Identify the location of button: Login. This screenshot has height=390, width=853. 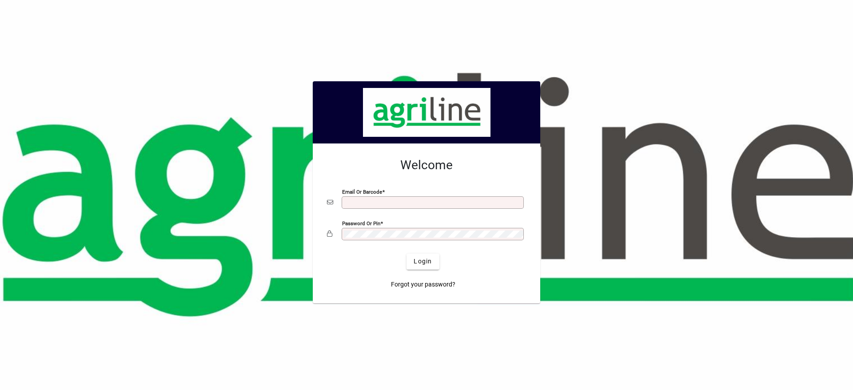
(423, 262).